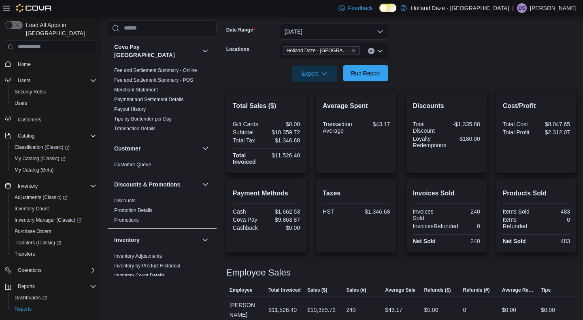  What do you see at coordinates (360, 8) in the screenshot?
I see `span: Feedback` at bounding box center [360, 8].